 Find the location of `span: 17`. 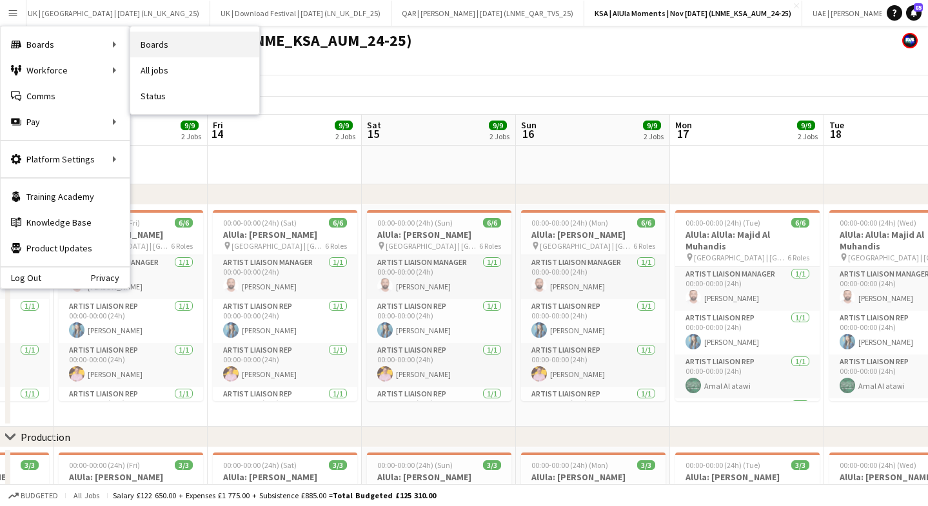

span: 17 is located at coordinates (682, 133).